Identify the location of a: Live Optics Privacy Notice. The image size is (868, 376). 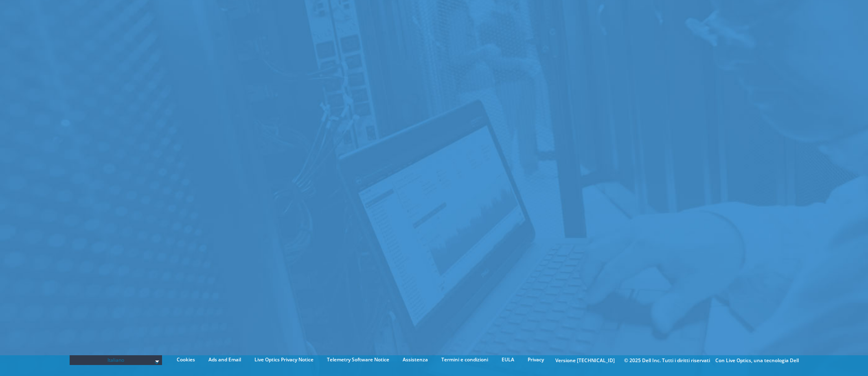
(284, 360).